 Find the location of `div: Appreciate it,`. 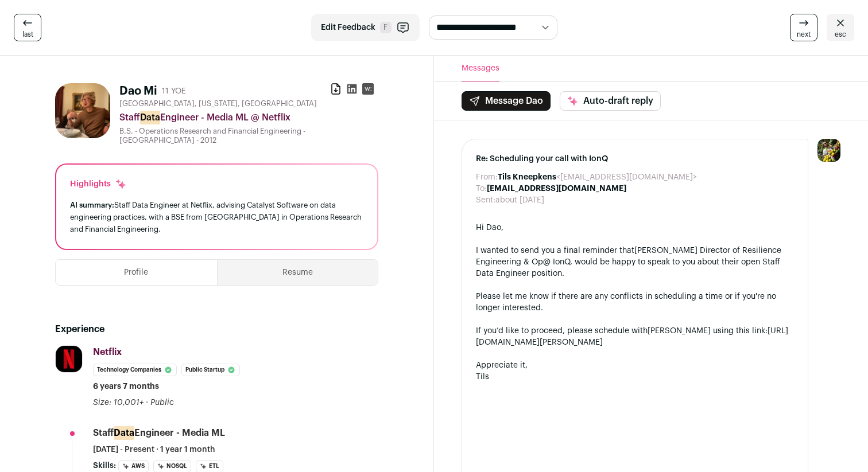

div: Appreciate it, is located at coordinates (635, 366).